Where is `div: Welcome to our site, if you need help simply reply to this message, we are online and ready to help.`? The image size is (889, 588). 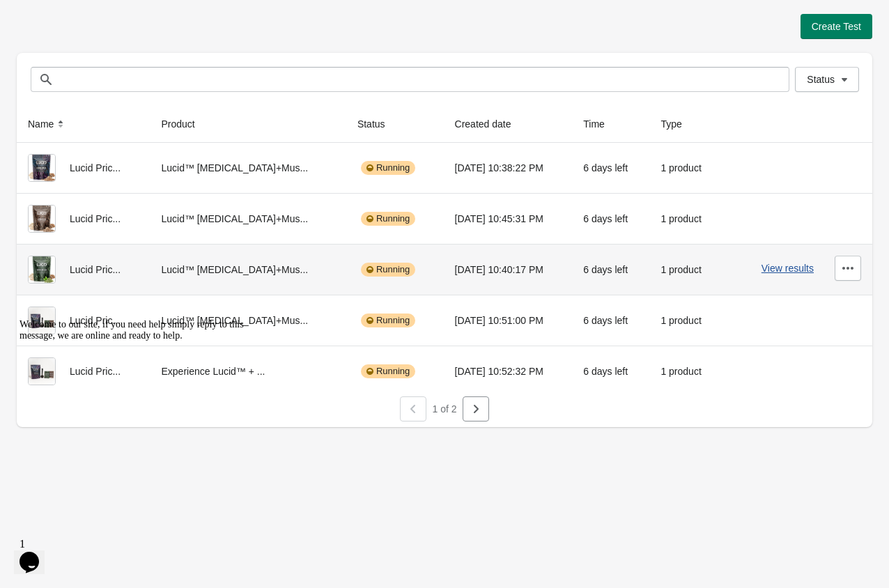
div: Welcome to our site, if you need help simply reply to this message, we are online and ready to help. is located at coordinates (131, 17).